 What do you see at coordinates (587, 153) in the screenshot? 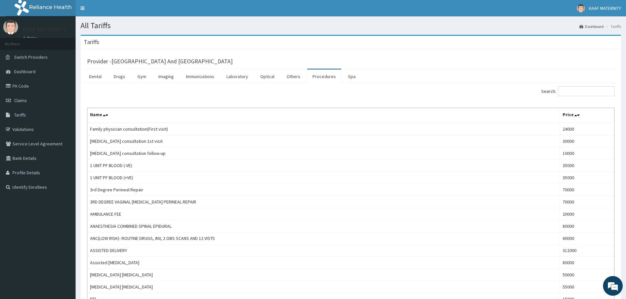
I see `td: 10000` at bounding box center [587, 153].